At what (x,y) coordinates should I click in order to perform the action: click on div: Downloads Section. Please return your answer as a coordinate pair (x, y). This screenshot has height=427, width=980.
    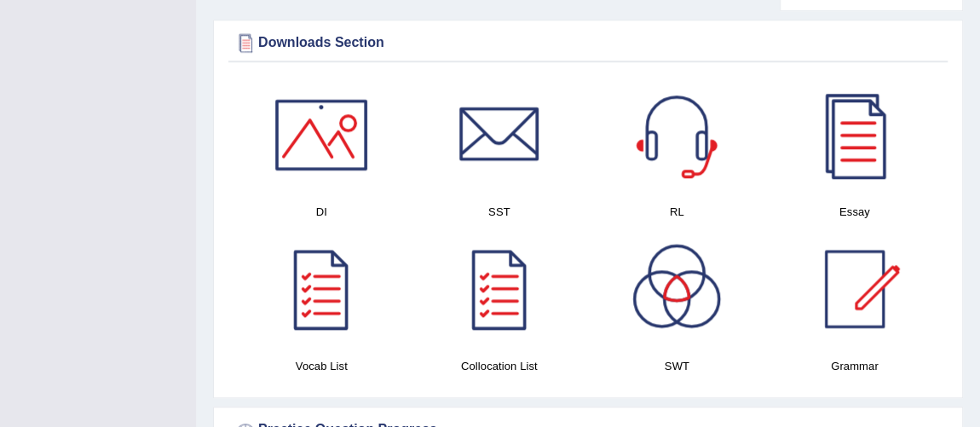
    Looking at the image, I should click on (588, 43).